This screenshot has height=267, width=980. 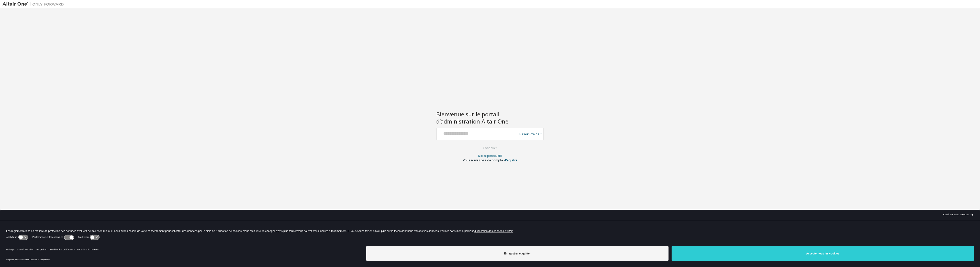 I want to click on a: Mot de passe oublié, so click(x=490, y=156).